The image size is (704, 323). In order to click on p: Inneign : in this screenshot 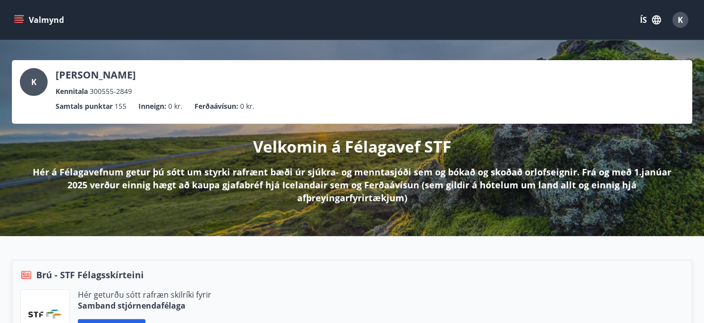, I will do `click(152, 106)`.